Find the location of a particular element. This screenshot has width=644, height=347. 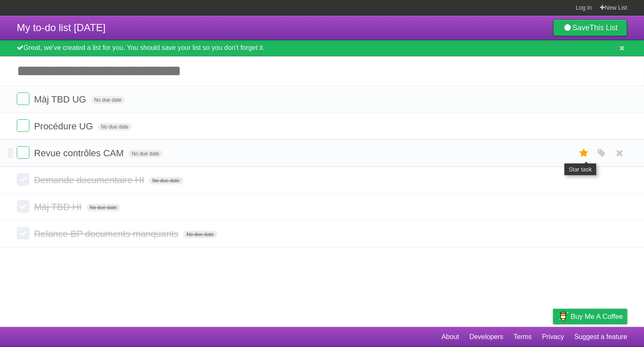

span: Procédure UG is located at coordinates (65, 126).